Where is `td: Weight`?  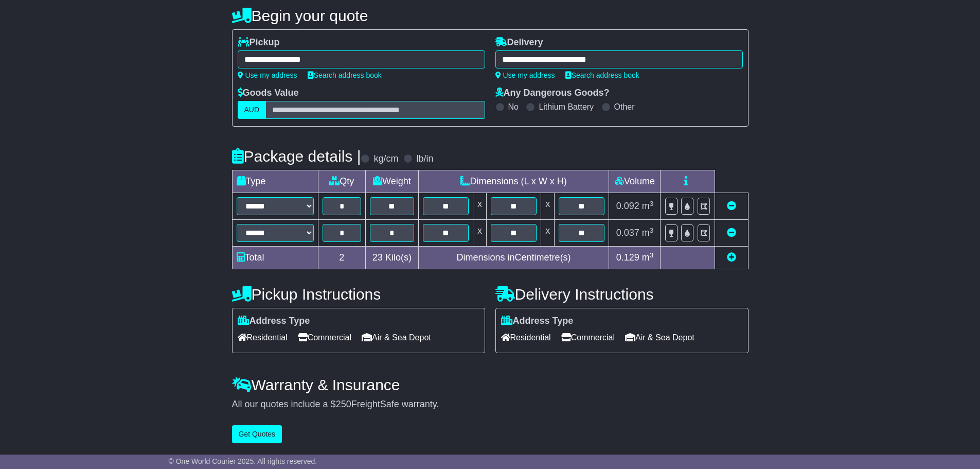 td: Weight is located at coordinates (392, 182).